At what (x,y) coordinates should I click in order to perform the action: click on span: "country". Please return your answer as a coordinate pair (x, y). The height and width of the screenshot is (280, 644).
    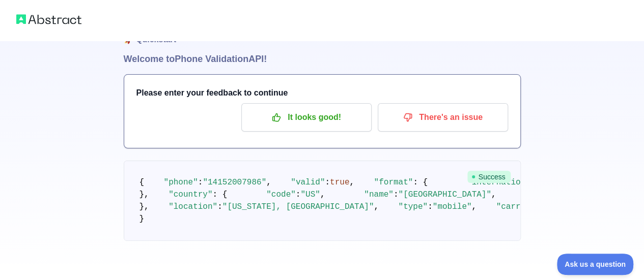
    Looking at the image, I should click on (190, 195).